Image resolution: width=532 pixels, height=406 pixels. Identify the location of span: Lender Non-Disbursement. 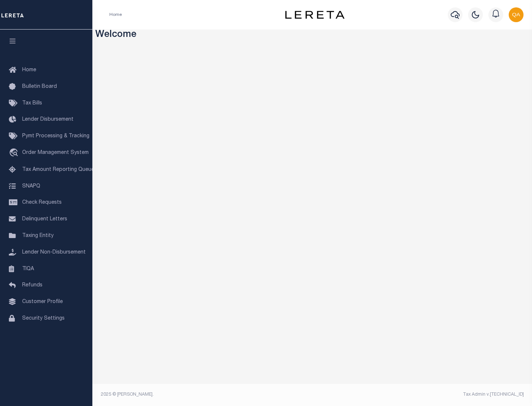
(54, 252).